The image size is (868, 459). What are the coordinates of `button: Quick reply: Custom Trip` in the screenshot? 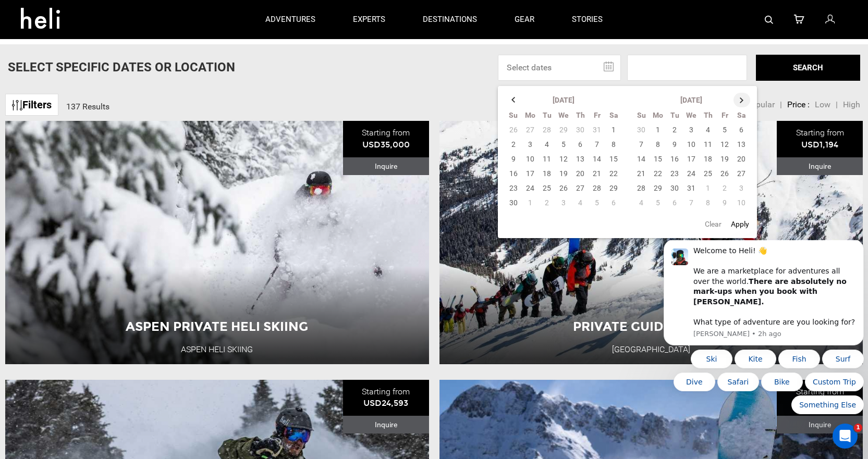 It's located at (175, 141).